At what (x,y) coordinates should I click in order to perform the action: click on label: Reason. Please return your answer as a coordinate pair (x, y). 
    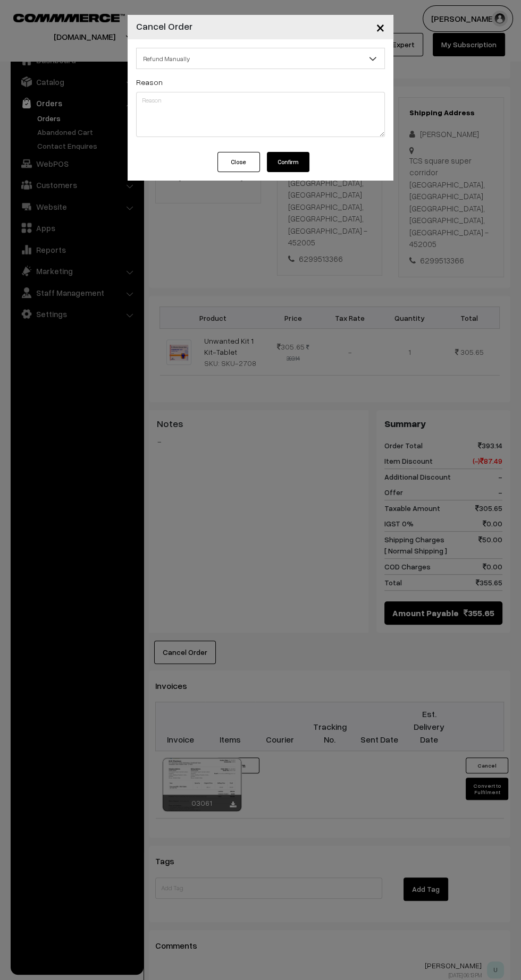
    Looking at the image, I should click on (150, 82).